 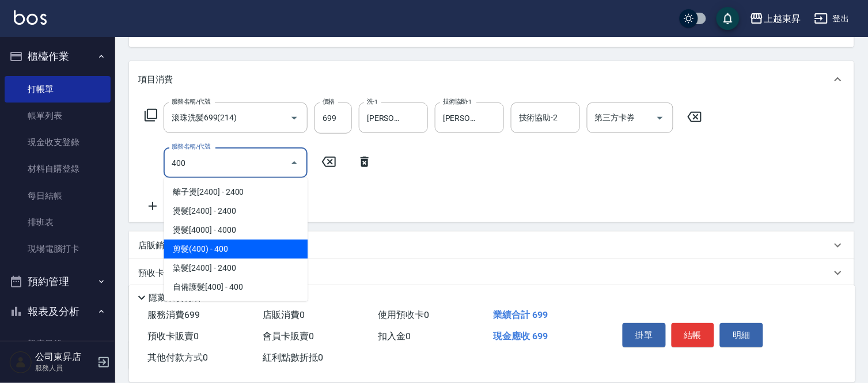 What do you see at coordinates (58, 196) in the screenshot?
I see `a: 每日結帳` at bounding box center [58, 196].